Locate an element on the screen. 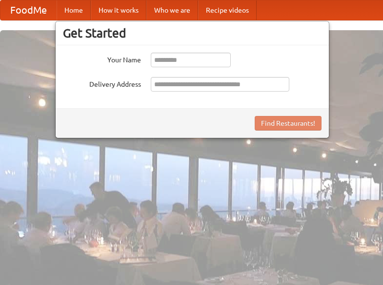 Image resolution: width=383 pixels, height=285 pixels. a: How it works is located at coordinates (118, 10).